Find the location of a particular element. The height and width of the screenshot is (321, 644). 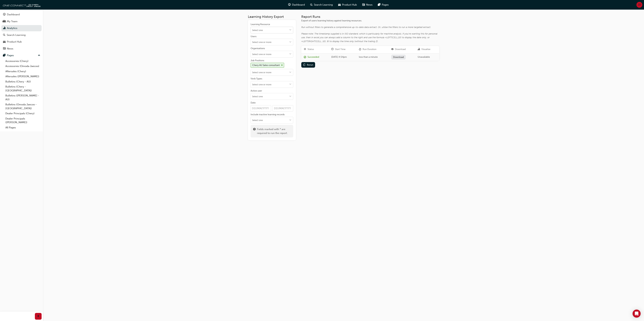

span: download-icon is located at coordinates (392, 49).